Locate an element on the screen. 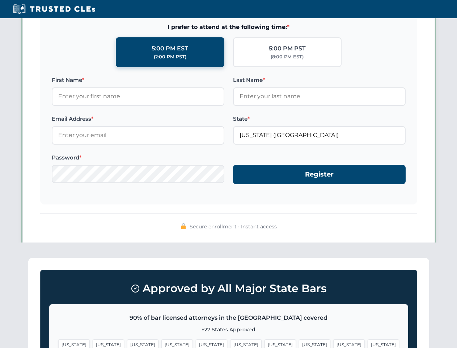 The width and height of the screenshot is (457, 348). button: Register is located at coordinates (319, 174).